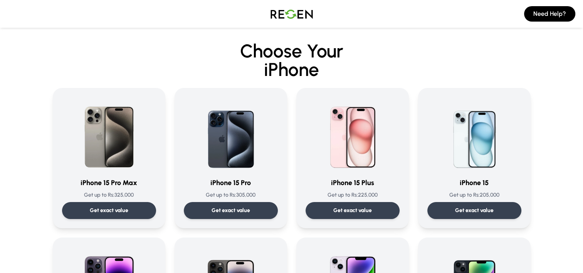 The height and width of the screenshot is (273, 583). Describe the element at coordinates (109, 195) in the screenshot. I see `p: Get up to Rs: 325,000` at that location.